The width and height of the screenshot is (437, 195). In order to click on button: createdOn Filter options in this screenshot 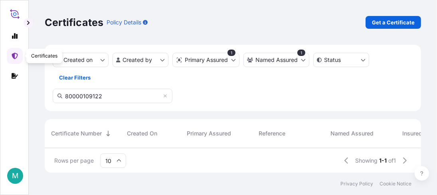, I will do `click(81, 60)`.